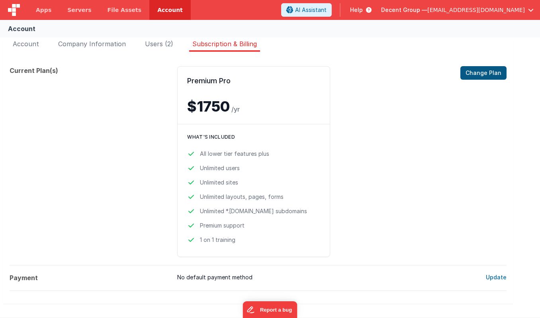  Describe the element at coordinates (22, 29) in the screenshot. I see `div: Account` at that location.